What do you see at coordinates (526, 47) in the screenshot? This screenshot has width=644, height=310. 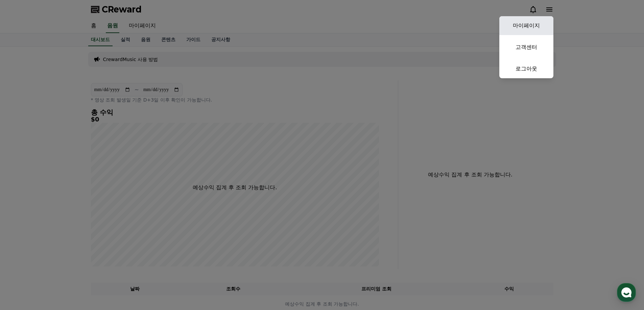 I see `a: 고객센터` at bounding box center [526, 47].